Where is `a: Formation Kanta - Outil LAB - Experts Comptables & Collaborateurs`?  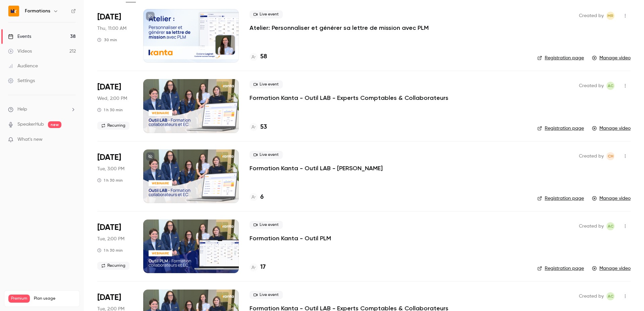
a: Formation Kanta - Outil LAB - Experts Comptables & Collaborateurs is located at coordinates (349, 98).